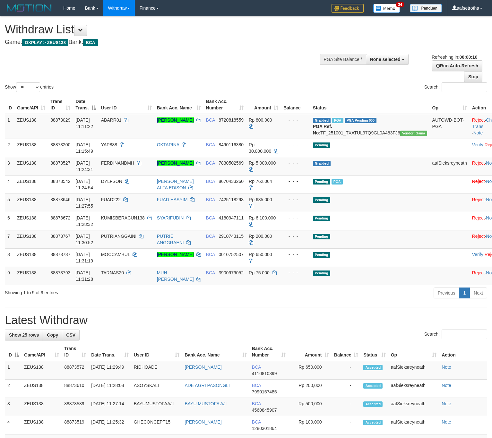 Image resolution: width=492 pixels, height=438 pixels. What do you see at coordinates (13, 388) in the screenshot?
I see `td: 2` at bounding box center [13, 388].